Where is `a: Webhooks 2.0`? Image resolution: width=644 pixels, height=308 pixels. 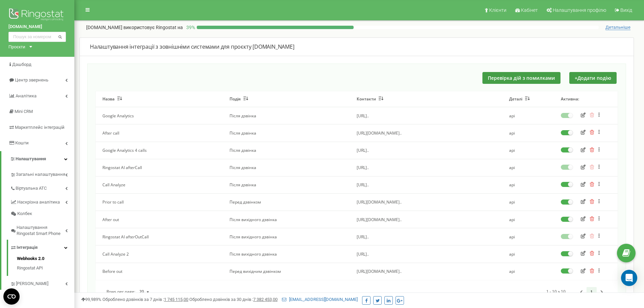 a: Webhooks 2.0 is located at coordinates (46, 260).